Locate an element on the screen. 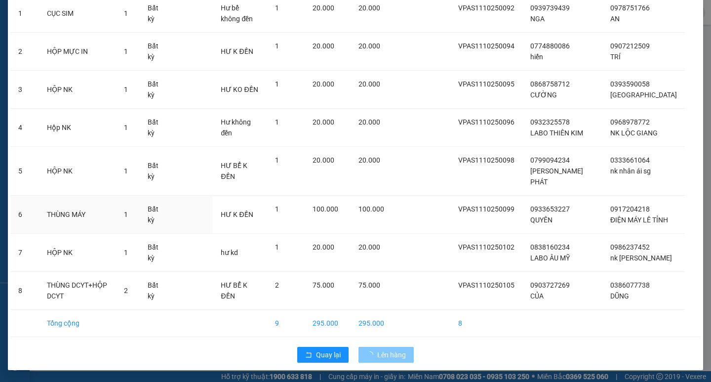  span: 0933653227 is located at coordinates (550, 209).